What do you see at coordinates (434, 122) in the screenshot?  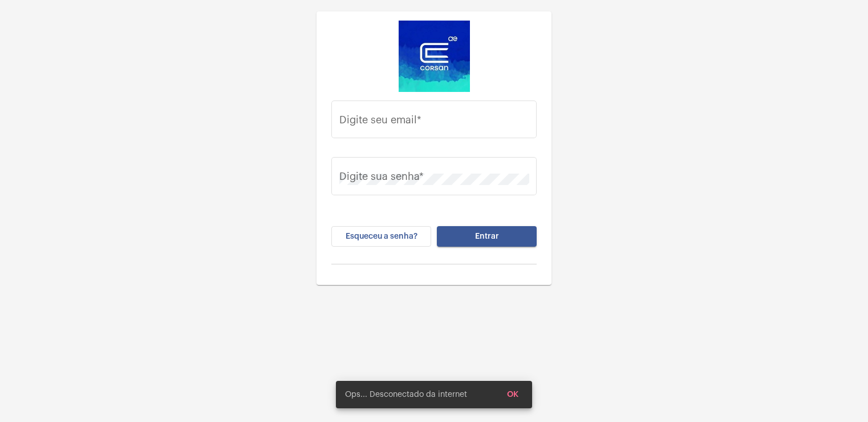 I see `input: Digite seu email` at bounding box center [434, 122].